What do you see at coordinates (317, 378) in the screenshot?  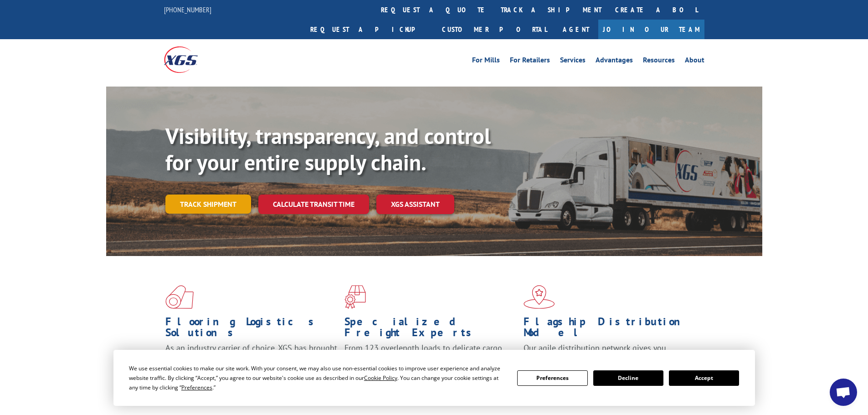 I see `div: We use essential cookies to make our site work. With your consent, we may also use non-essential ...` at bounding box center [317, 378].